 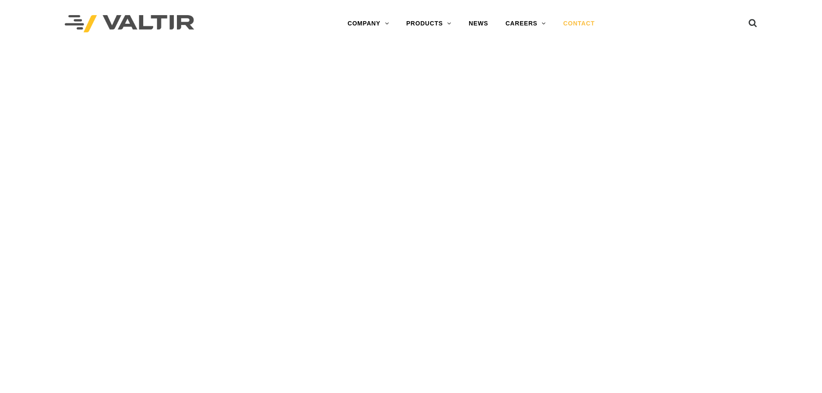 I want to click on a: COMPANY, so click(x=368, y=24).